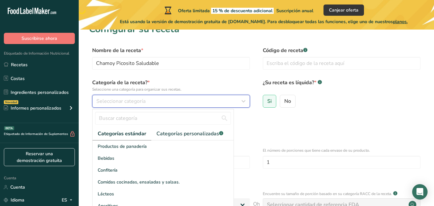 The height and width of the screenshot is (206, 434). What do you see at coordinates (39, 157) in the screenshot?
I see `font: Reservar una demostración gratuita` at bounding box center [39, 157].